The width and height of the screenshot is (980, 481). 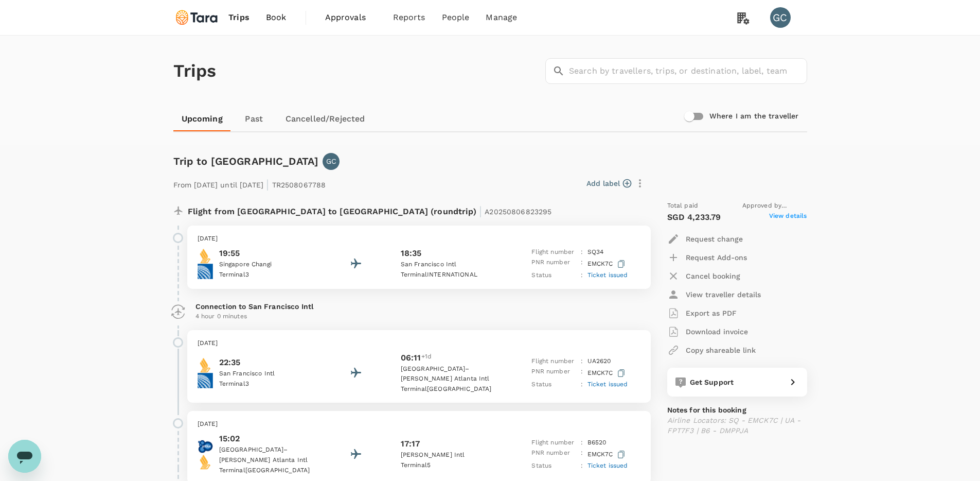 I want to click on p: Connection to San Francisco Intl, so click(x=419, y=306).